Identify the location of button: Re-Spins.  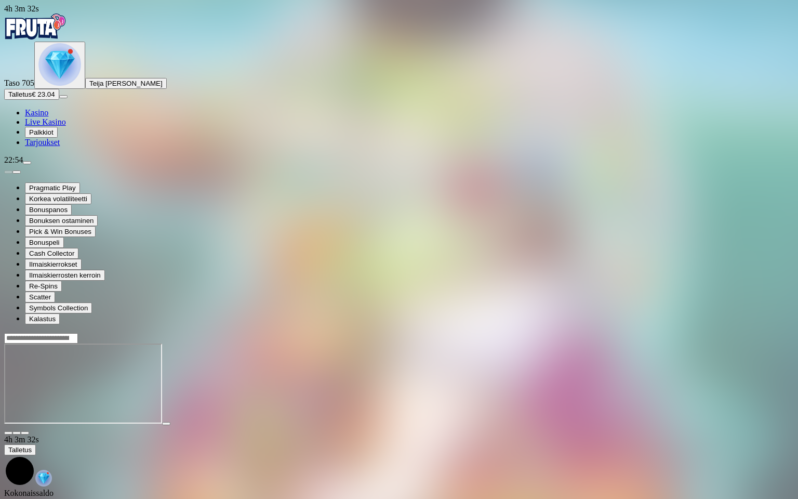
(43, 286).